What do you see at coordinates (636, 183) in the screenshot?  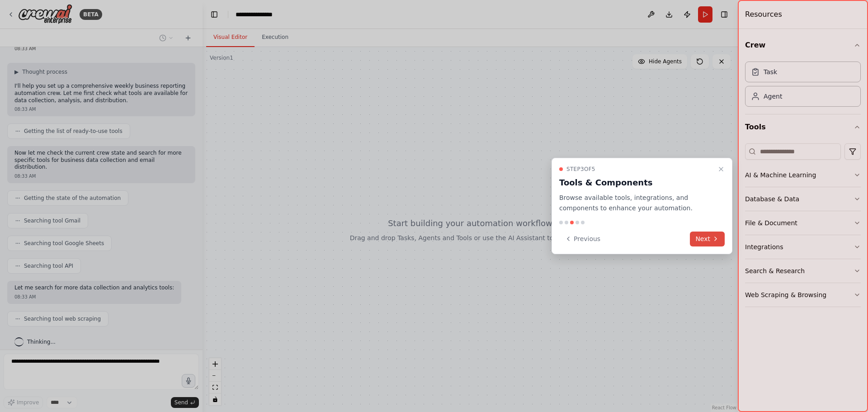 I see `h3: Tools & Components` at bounding box center [636, 183].